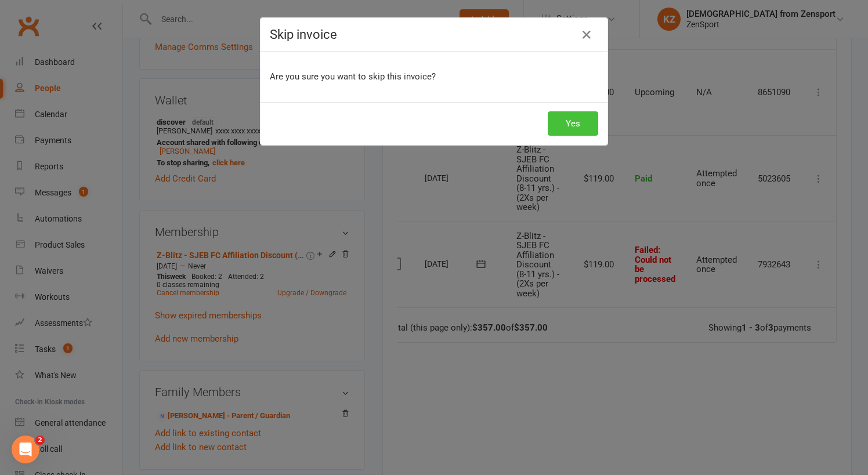 The image size is (868, 475). I want to click on span: 2, so click(40, 441).